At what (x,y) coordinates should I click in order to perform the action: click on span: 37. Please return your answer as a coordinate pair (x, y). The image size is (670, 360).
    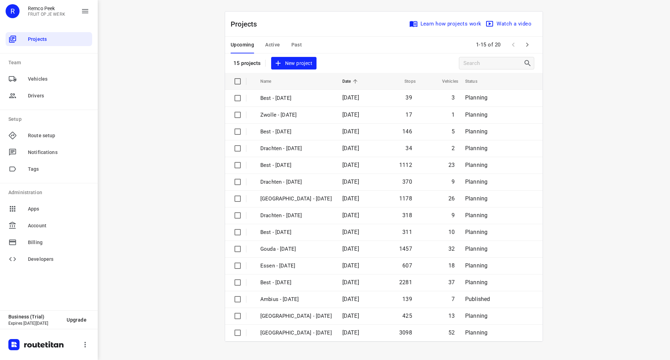
    Looking at the image, I should click on (452, 282).